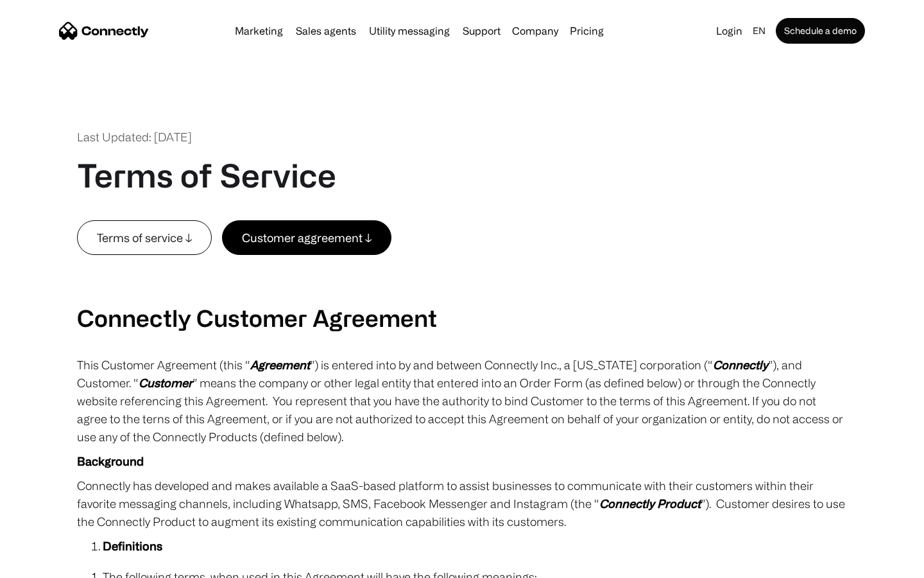 This screenshot has height=578, width=924. Describe the element at coordinates (258, 31) in the screenshot. I see `a: Marketing` at that location.